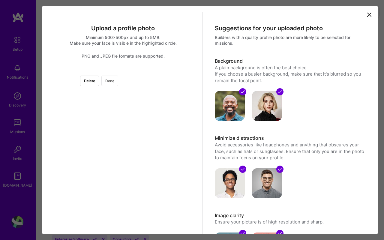 The width and height of the screenshot is (384, 240). I want to click on div: PNG and JPEG file formats are supported., so click(123, 56).